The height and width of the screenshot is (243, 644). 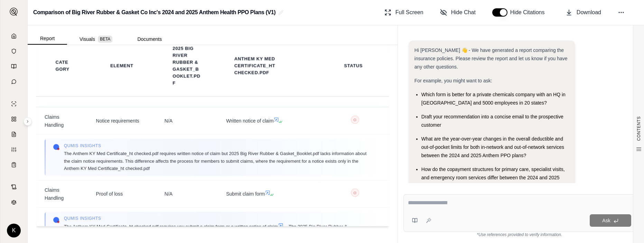 What do you see at coordinates (454, 81) in the screenshot?
I see `span: For example, you might want to ask:` at bounding box center [454, 81].